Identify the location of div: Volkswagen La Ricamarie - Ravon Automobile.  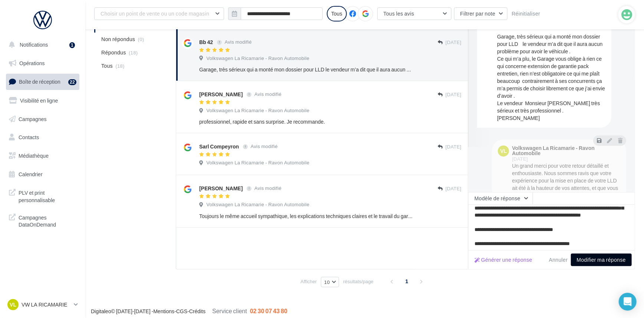
(566, 151).